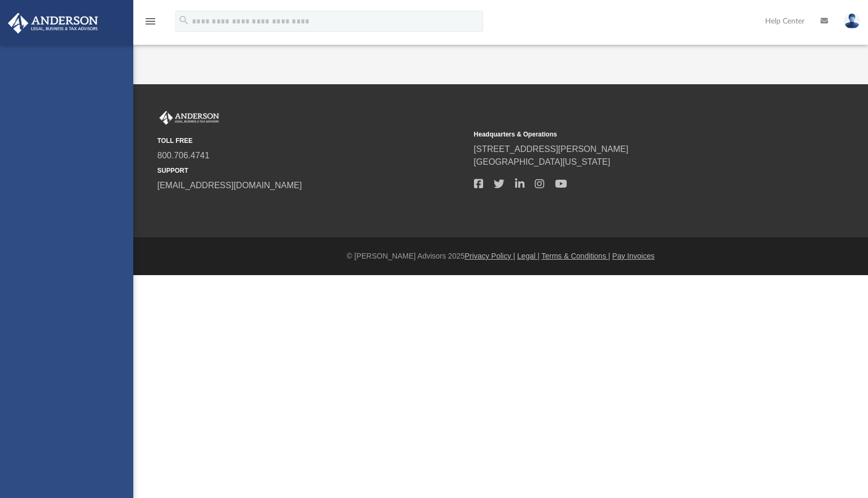 The width and height of the screenshot is (868, 498). I want to click on a: 800.706.4741, so click(184, 155).